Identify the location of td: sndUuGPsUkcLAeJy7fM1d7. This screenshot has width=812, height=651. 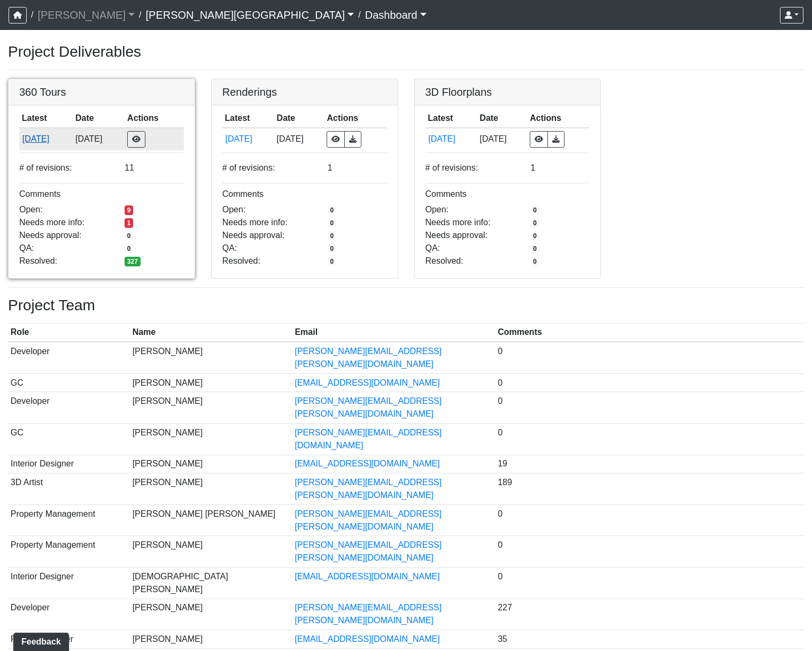
(46, 139).